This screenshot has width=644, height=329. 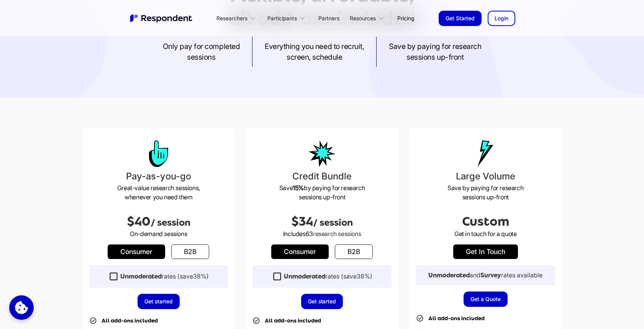 I want to click on p: Only pay for completed sessions, so click(x=201, y=52).